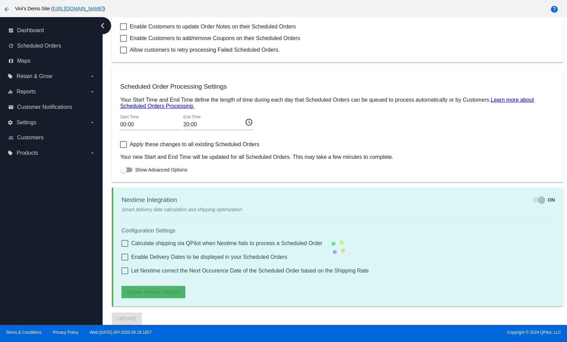 Image resolution: width=567 pixels, height=342 pixels. I want to click on span: Enable Customers to add/remove Coupons on their Scheduled Orders, so click(215, 38).